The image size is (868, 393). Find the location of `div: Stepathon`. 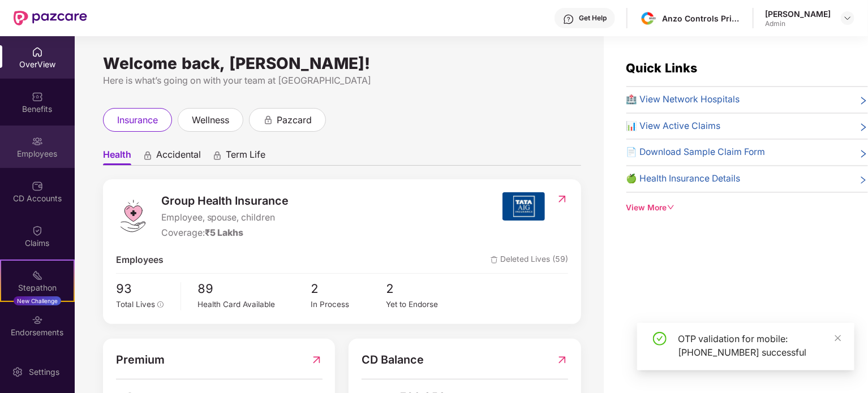

div: Stepathon is located at coordinates (38, 288).